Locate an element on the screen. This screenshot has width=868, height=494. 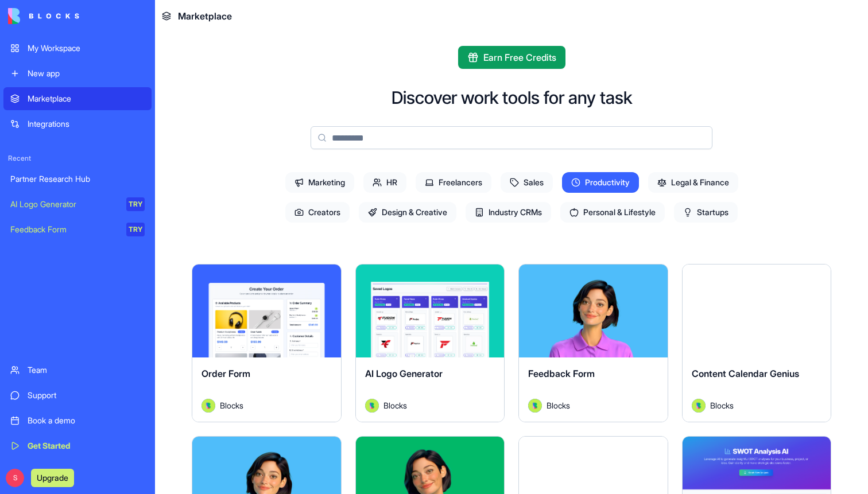
span: Order Form is located at coordinates (226, 373).